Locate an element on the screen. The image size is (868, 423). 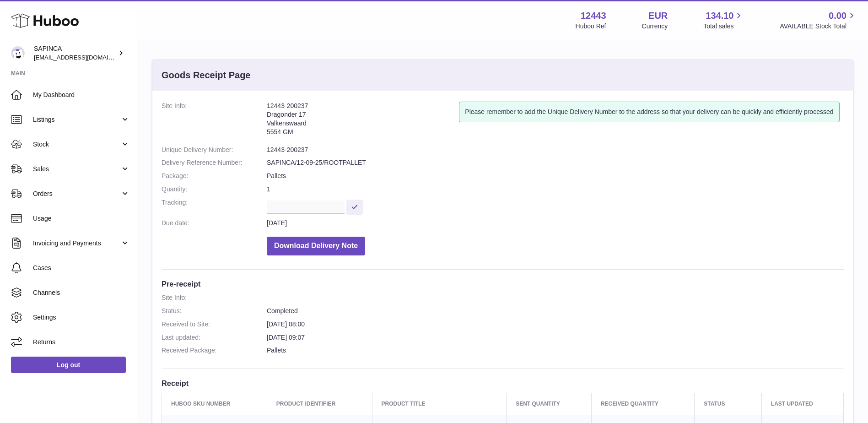
dt: Due date: is located at coordinates (214, 223).